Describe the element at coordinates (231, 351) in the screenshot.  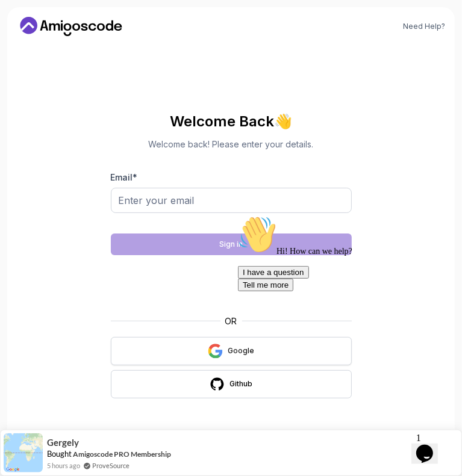
I see `button: Google` at that location.